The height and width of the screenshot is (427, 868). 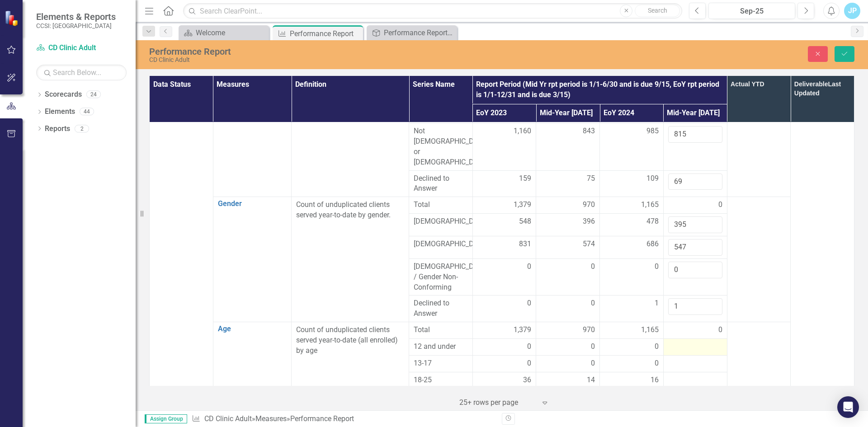 What do you see at coordinates (347, 60) in the screenshot?
I see `div: CD Clinic Adult` at bounding box center [347, 60].